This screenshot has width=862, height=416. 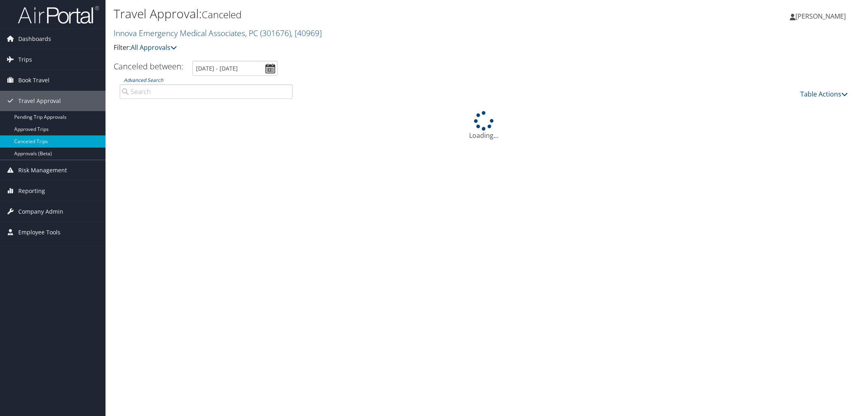 What do you see at coordinates (360, 14) in the screenshot?
I see `h1: Travel Approval:` at bounding box center [360, 14].